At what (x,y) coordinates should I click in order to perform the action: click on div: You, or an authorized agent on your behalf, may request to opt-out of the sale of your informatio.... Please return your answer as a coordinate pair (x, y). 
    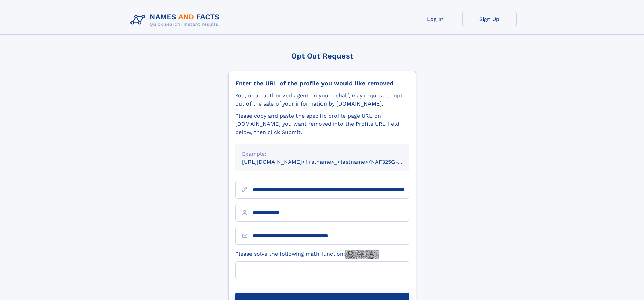
    Looking at the image, I should click on (322, 100).